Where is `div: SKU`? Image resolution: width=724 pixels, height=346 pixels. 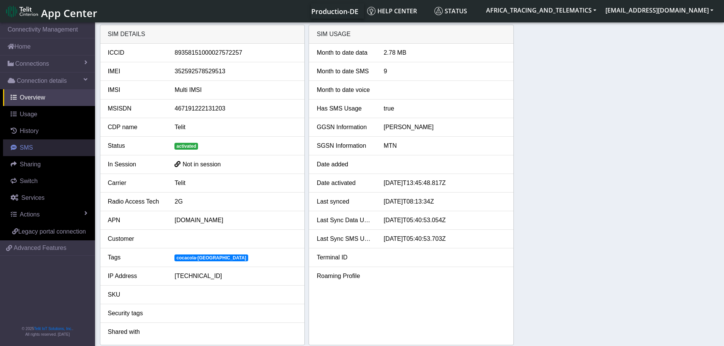 div: SKU is located at coordinates (136, 295).